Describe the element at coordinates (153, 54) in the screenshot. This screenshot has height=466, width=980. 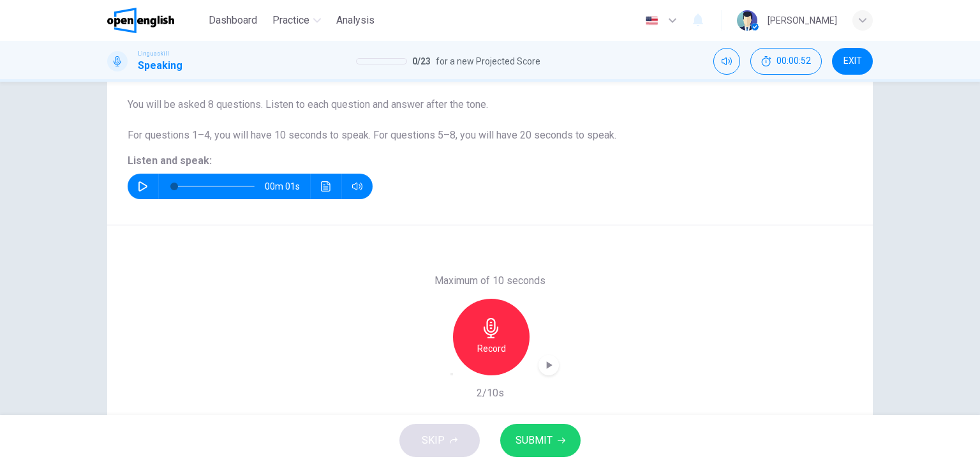
I see `span: Linguaskill` at that location.